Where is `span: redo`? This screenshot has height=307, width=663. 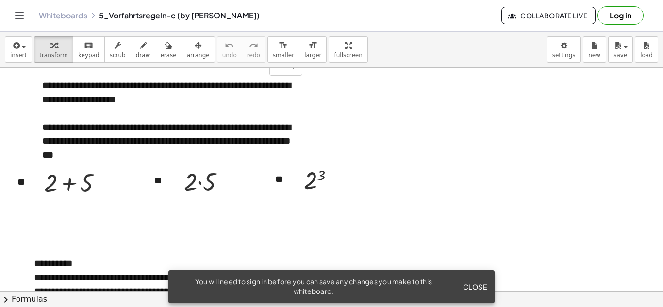 span: redo is located at coordinates (253, 55).